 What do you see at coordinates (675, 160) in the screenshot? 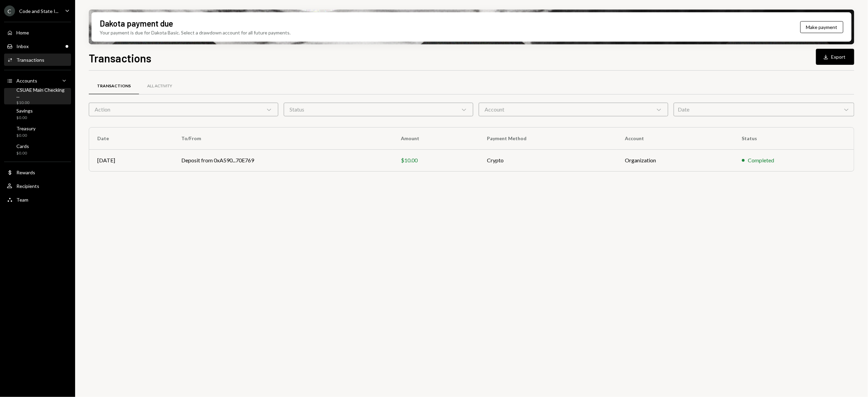
I see `td: Organization` at bounding box center [675, 160].